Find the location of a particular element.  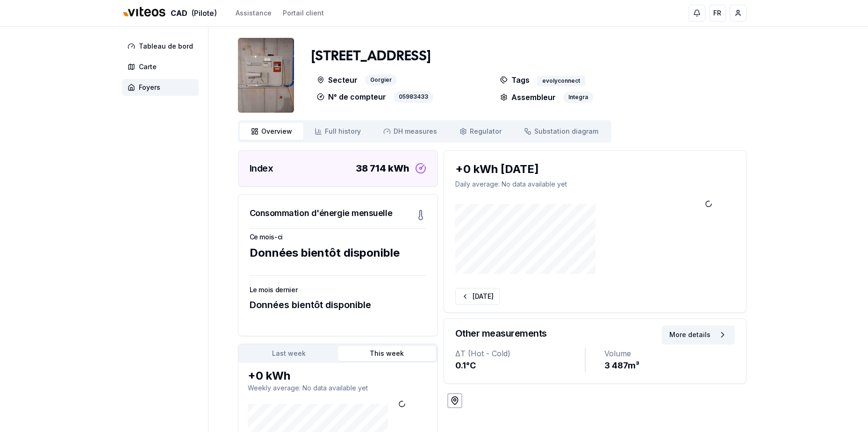

img: Viteos - CAD Logo is located at coordinates (145, 12).